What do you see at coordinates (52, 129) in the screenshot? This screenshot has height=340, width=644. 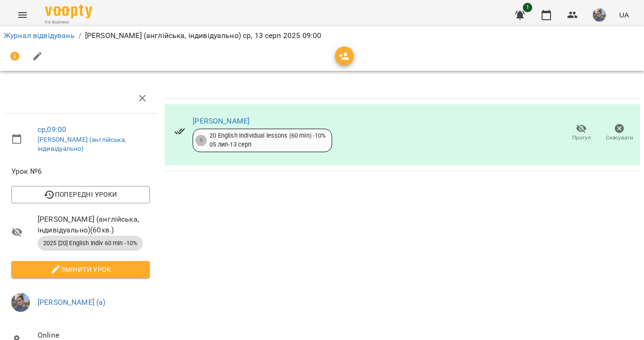 I see `a: ср , 09:00` at bounding box center [52, 129].